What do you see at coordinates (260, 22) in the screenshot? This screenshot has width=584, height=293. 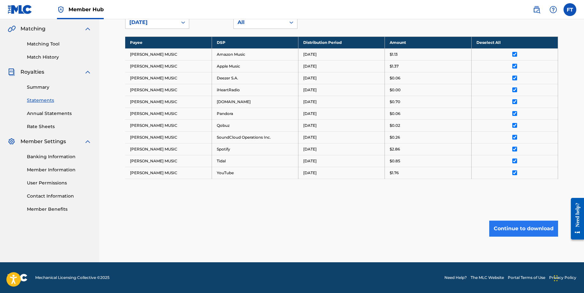 I see `div: All` at bounding box center [260, 22].